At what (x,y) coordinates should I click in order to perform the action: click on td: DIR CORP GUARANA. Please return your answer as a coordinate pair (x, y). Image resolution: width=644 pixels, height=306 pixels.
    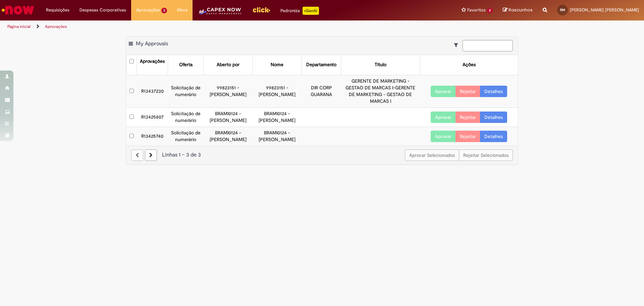
    Looking at the image, I should click on (321, 91).